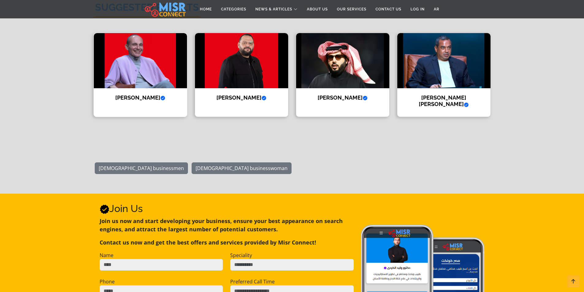 The image size is (584, 292). What do you see at coordinates (106, 256) in the screenshot?
I see `label: Name` at bounding box center [106, 256].